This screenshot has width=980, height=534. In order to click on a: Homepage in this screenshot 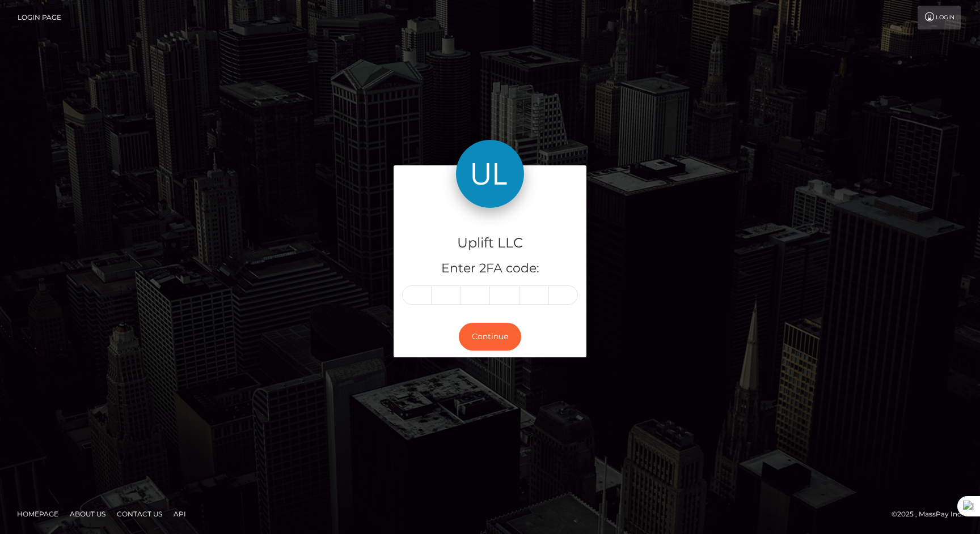, I will do `click(38, 514)`.